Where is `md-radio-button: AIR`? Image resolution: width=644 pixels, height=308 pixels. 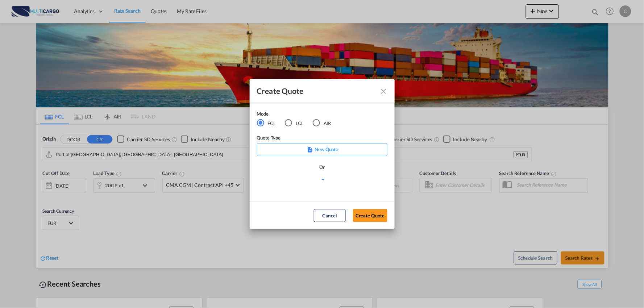 md-radio-button: AIR is located at coordinates (322, 123).